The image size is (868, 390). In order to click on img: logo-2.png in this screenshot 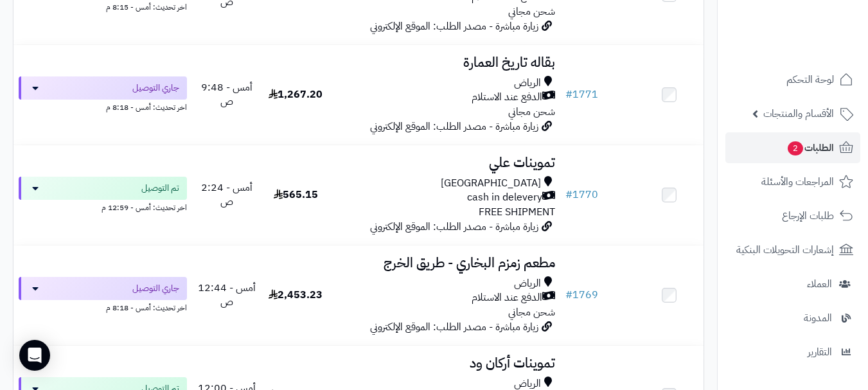, I will do `click(818, 23)`.